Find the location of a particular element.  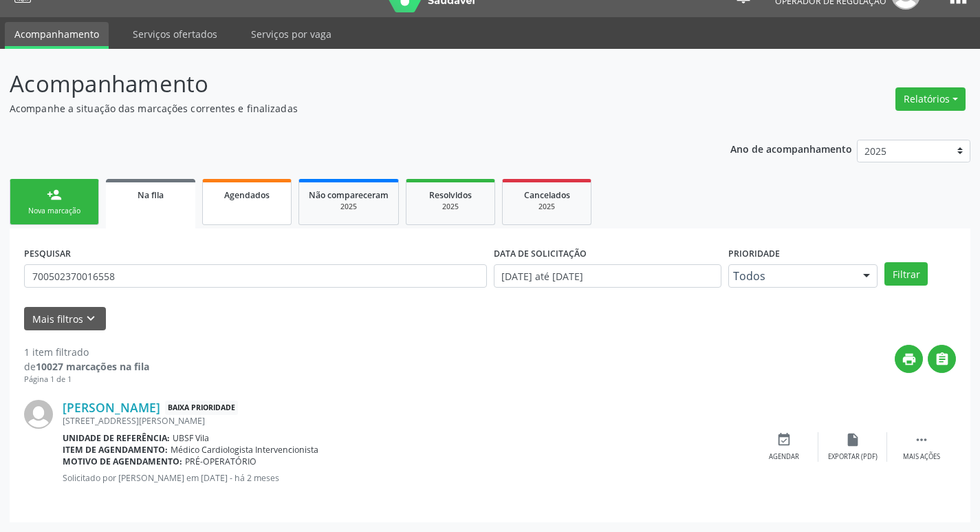

div: Agendar is located at coordinates (784, 457).